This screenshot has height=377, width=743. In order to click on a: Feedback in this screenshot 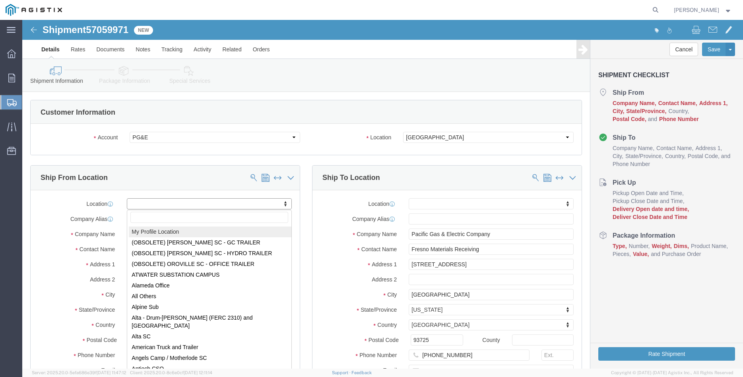, I will do `click(361, 372)`.